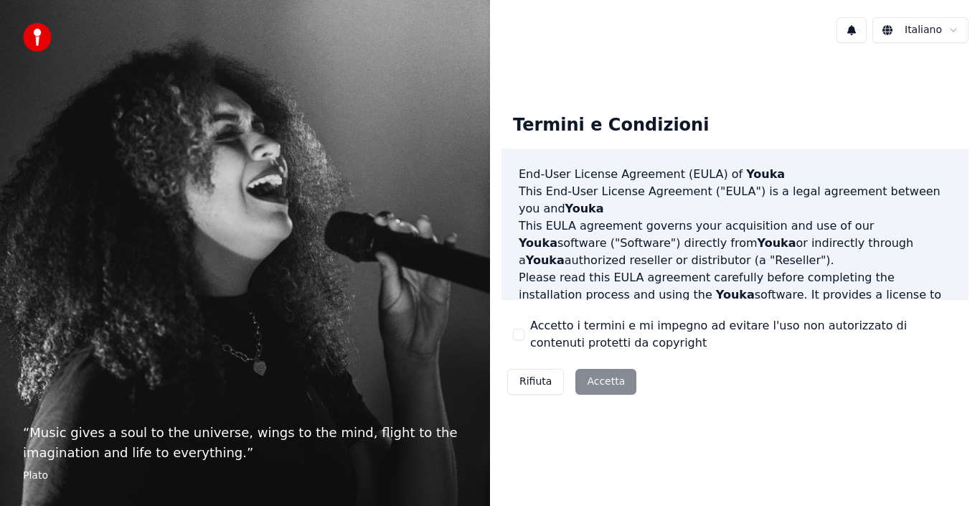 Image resolution: width=980 pixels, height=506 pixels. What do you see at coordinates (735, 304) in the screenshot?
I see `p: Please read this EULA agreement carefully before completing the installation process and using th...` at bounding box center [735, 304].